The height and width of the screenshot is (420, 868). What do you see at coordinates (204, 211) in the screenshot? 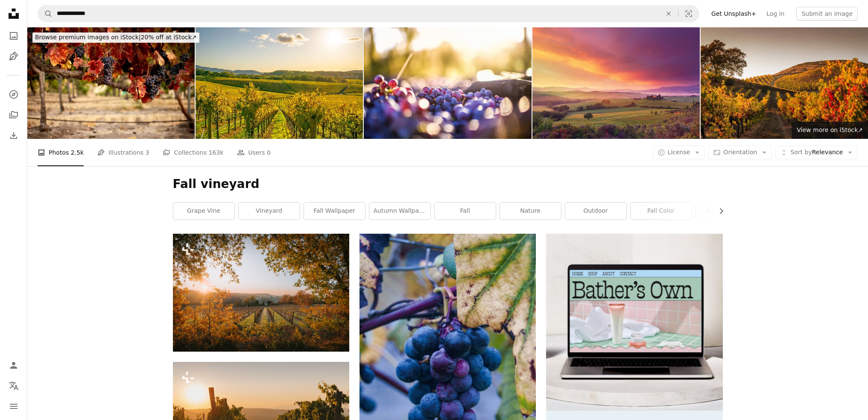
I see `a: grape vine` at bounding box center [204, 211].